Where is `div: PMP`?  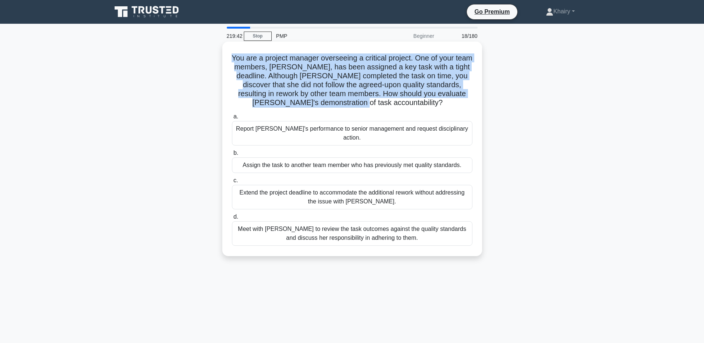
div: PMP is located at coordinates (322, 36).